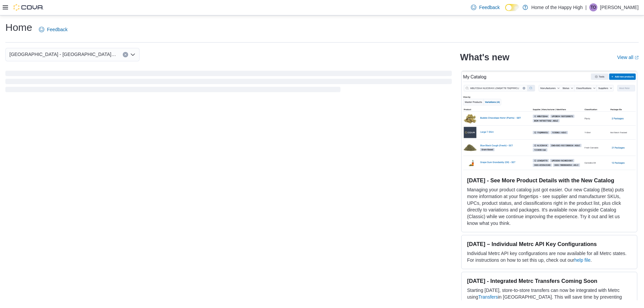 The image size is (644, 308). Describe the element at coordinates (133, 54) in the screenshot. I see `button: Open list of options` at that location.